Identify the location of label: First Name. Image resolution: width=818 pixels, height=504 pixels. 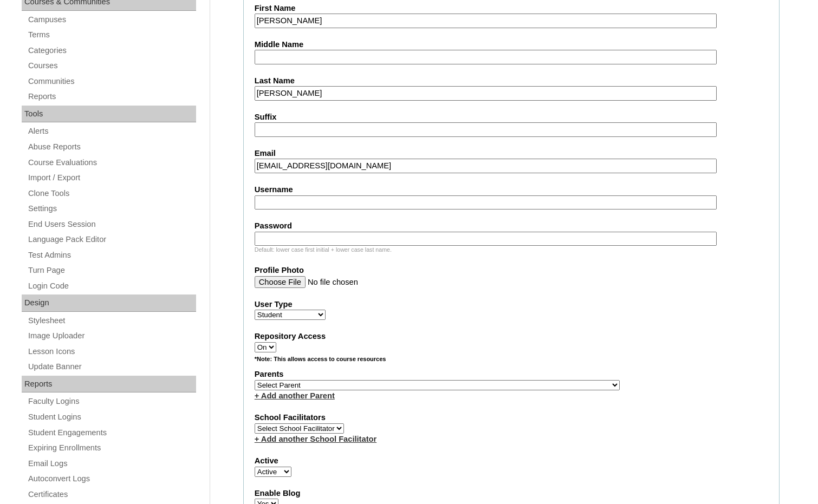
(511, 8).